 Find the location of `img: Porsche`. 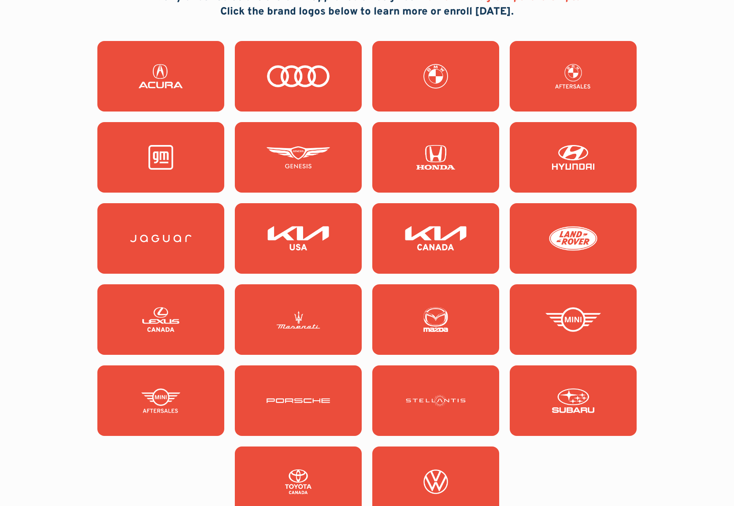

img: Porsche is located at coordinates (298, 401).